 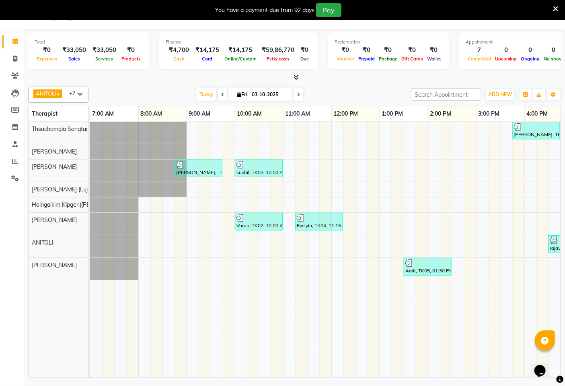 I want to click on span: Online/Custom, so click(x=241, y=59).